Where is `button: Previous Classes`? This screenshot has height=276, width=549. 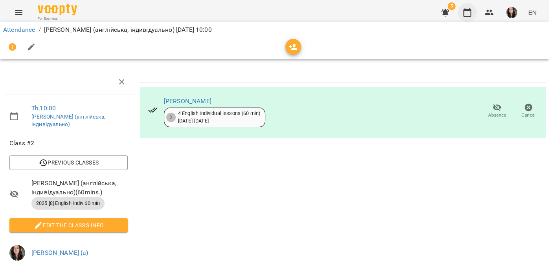
button: Previous Classes is located at coordinates (68, 163).